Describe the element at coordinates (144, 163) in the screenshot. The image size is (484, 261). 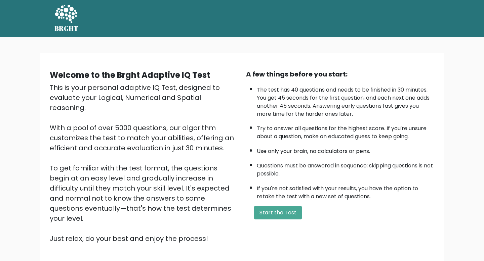
I see `div: This is your personal adaptive IQ Test, designed to evaluate your Logical, Numerical and Spatial ...` at that location.